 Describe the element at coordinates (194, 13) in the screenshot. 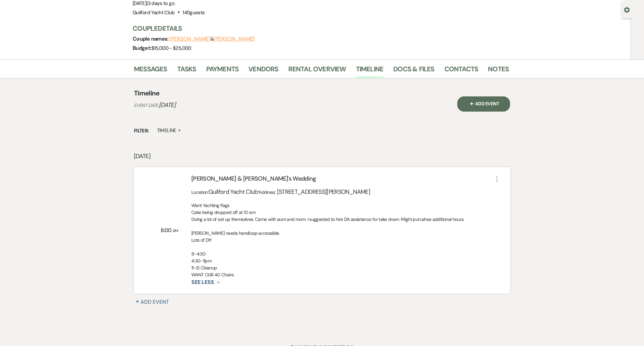

I see `span: 140 guests` at that location.